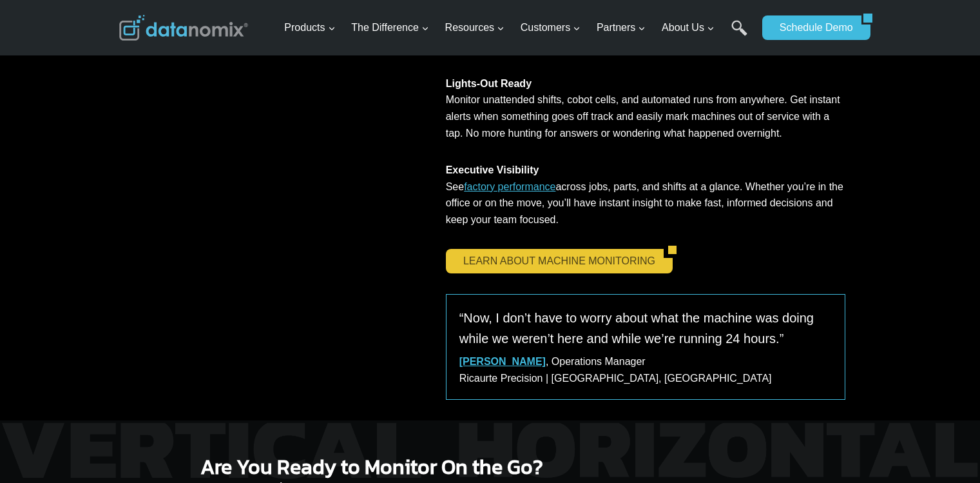 The width and height of the screenshot is (980, 483). Describe the element at coordinates (154, 292) in the screenshot. I see `a: Terms` at that location.